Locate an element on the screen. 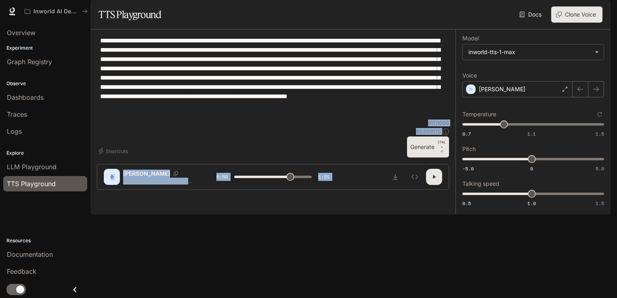 Image resolution: width=617 pixels, height=298 pixels. span: 1.0 is located at coordinates (531, 203).